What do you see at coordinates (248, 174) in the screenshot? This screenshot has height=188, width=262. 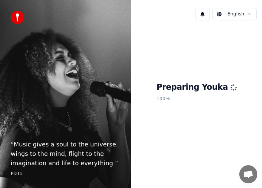 I see `div: Open chat` at bounding box center [248, 174].